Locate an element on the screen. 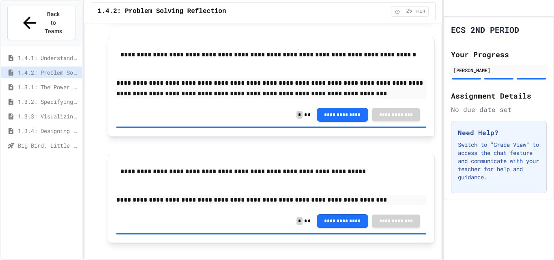 This screenshot has width=554, height=260. span: Big Bird, Little Fish is located at coordinates (48, 145).